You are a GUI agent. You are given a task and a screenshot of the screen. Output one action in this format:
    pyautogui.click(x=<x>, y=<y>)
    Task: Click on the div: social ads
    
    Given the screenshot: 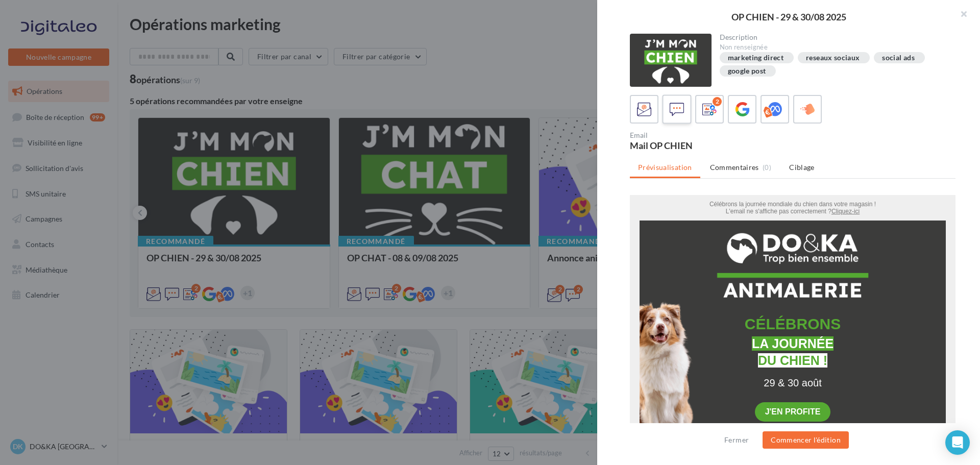 What is the action you would take?
    pyautogui.click(x=898, y=57)
    